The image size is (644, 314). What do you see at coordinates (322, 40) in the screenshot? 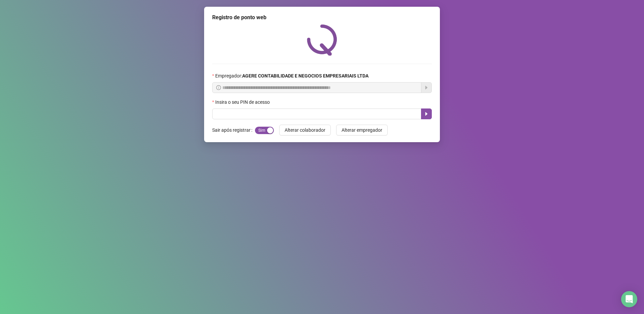
I see `img: QRPoint` at bounding box center [322, 40].